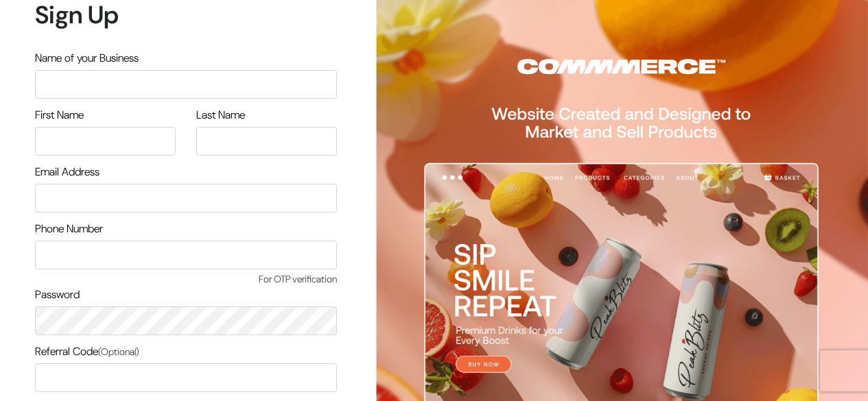 The height and width of the screenshot is (401, 868). I want to click on label: Phone Number, so click(69, 229).